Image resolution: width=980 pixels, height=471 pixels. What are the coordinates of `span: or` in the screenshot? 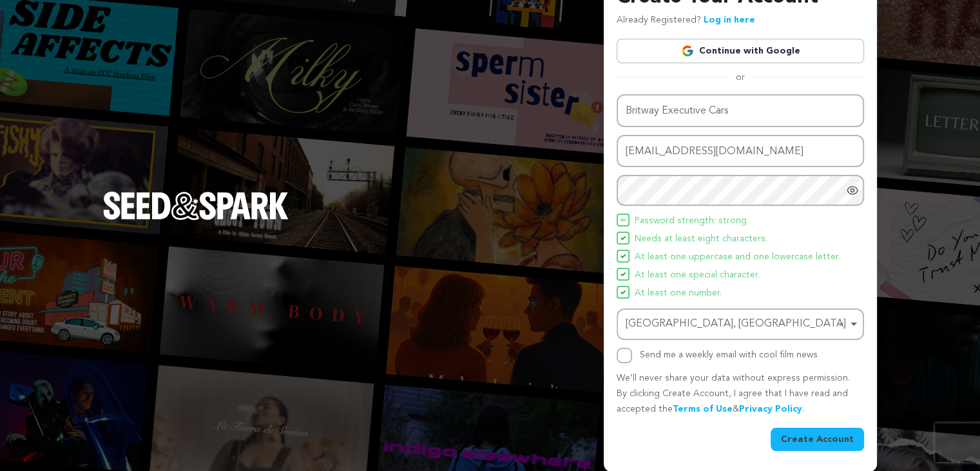 It's located at (740, 77).